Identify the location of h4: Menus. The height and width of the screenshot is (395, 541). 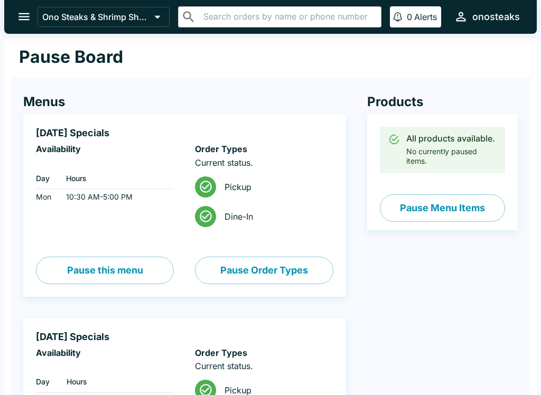
(184, 102).